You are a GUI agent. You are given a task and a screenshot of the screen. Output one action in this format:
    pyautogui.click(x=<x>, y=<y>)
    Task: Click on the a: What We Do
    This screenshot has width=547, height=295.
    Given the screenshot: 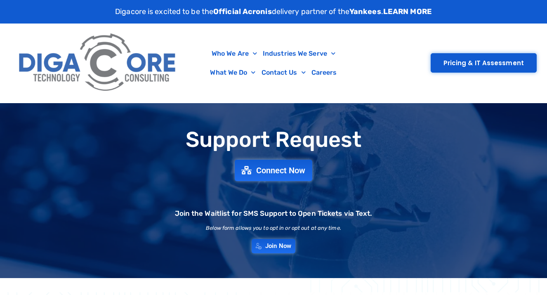 What is the action you would take?
    pyautogui.click(x=233, y=73)
    